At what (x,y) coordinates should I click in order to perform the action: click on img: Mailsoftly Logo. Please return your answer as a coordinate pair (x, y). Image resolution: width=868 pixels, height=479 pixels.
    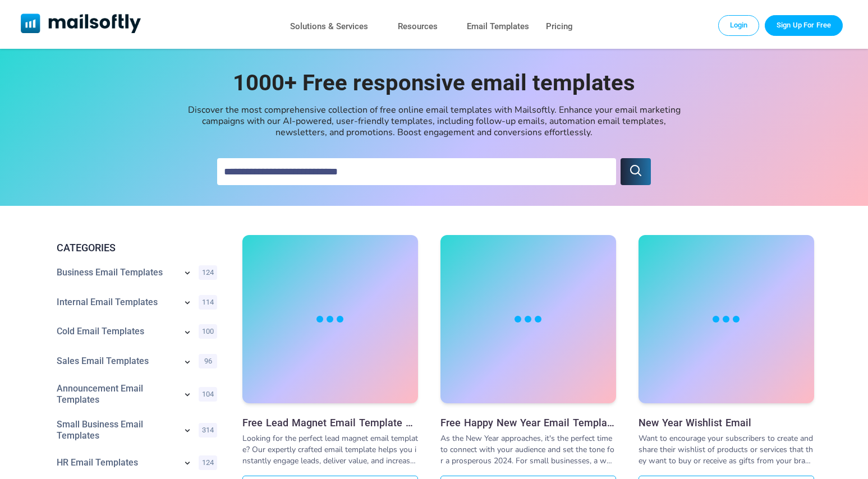
    Looking at the image, I should click on (81, 23).